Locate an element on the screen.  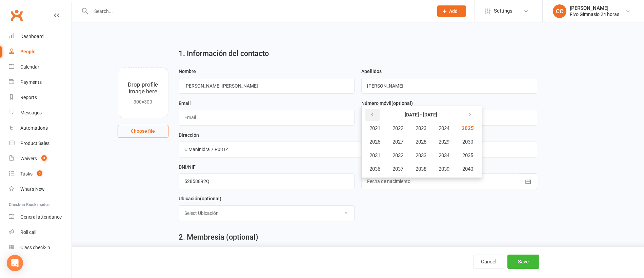
span: 2034 is located at coordinates (444, 155).